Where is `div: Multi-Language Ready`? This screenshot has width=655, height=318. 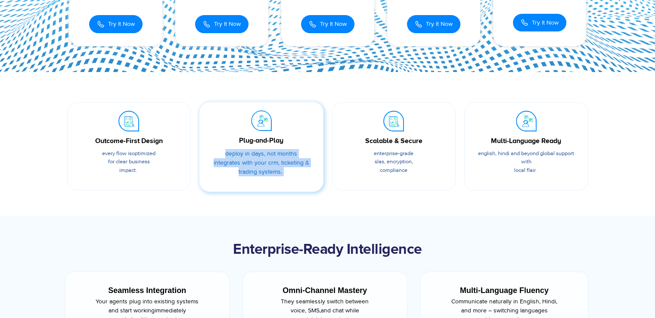 div: Multi-Language Ready is located at coordinates (526, 141).